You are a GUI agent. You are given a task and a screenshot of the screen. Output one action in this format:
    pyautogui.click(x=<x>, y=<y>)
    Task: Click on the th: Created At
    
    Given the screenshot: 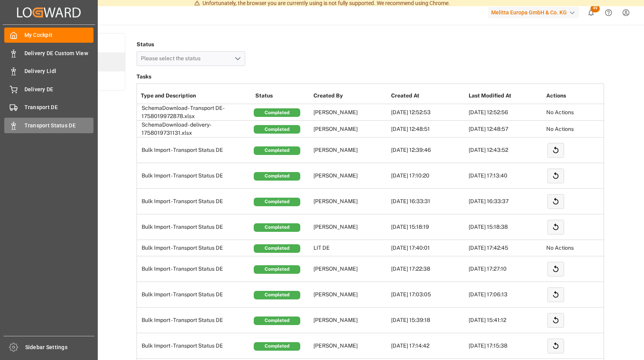 What is the action you would take?
    pyautogui.click(x=428, y=96)
    